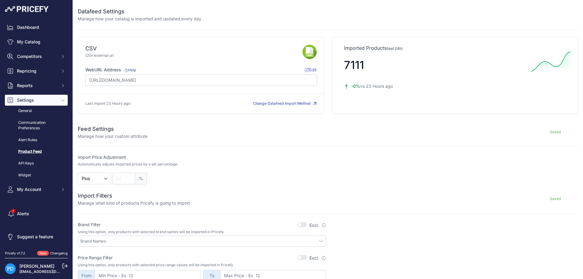  Describe the element at coordinates (128, 164) in the screenshot. I see `p: Automatically adjusts imported prices by a set percentage.` at that location.